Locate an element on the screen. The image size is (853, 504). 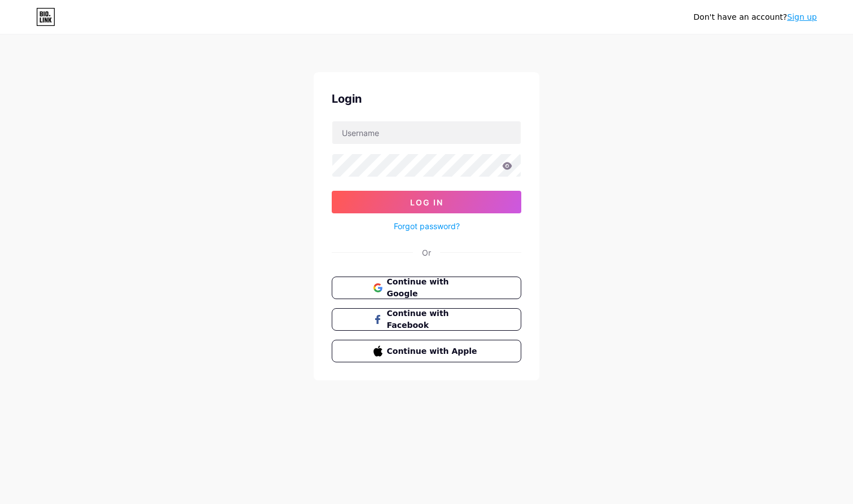
a: Sign up is located at coordinates (801, 17).